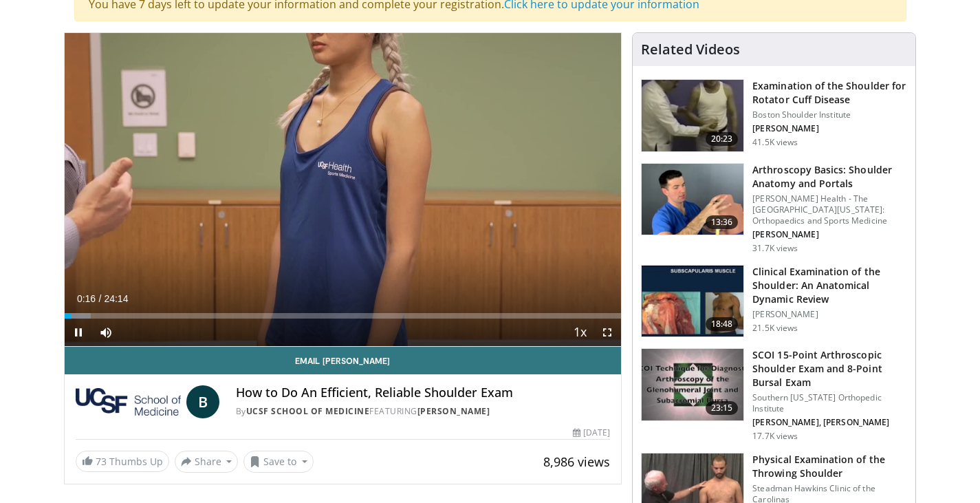 This screenshot has width=980, height=503. What do you see at coordinates (106, 332) in the screenshot?
I see `button: Mute` at bounding box center [106, 332].